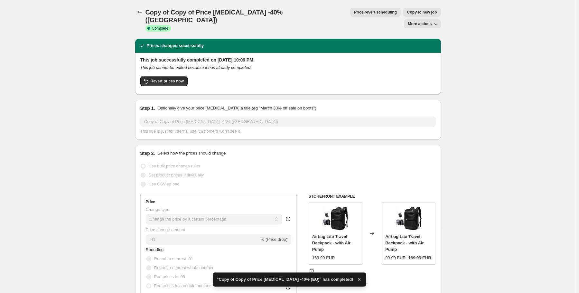  What do you see at coordinates (164, 81) in the screenshot?
I see `button: Revert prices now` at bounding box center [164, 81].